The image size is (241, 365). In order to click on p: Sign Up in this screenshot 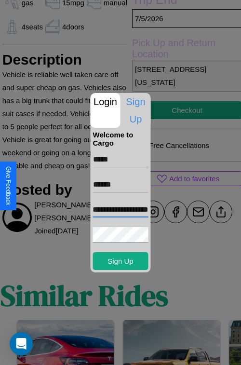, I will do `click(136, 111)`.